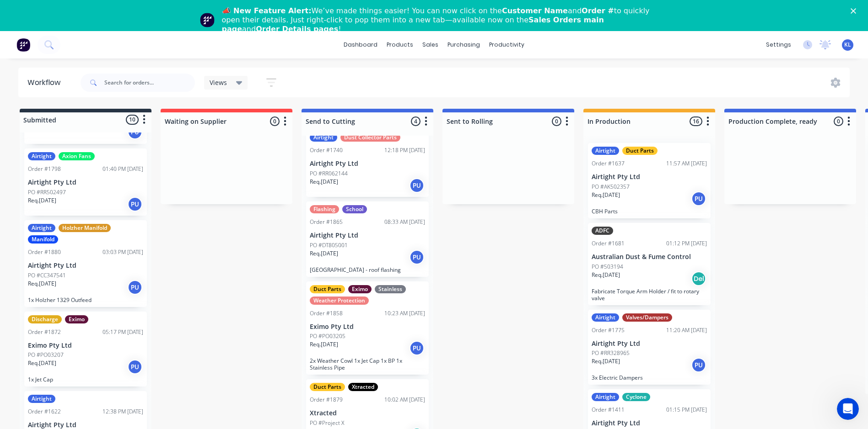 Image resolution: width=868 pixels, height=429 pixels. Describe the element at coordinates (647, 318) in the screenshot. I see `div: Valves/Dampers` at that location.